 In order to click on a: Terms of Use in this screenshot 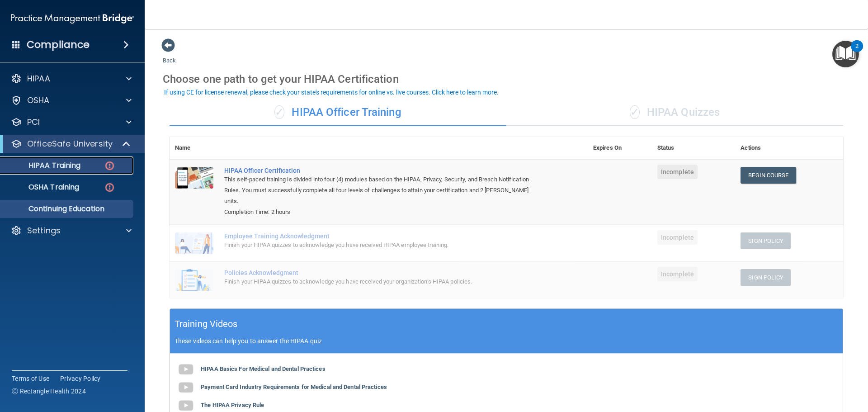, I will do `click(30, 379)`.